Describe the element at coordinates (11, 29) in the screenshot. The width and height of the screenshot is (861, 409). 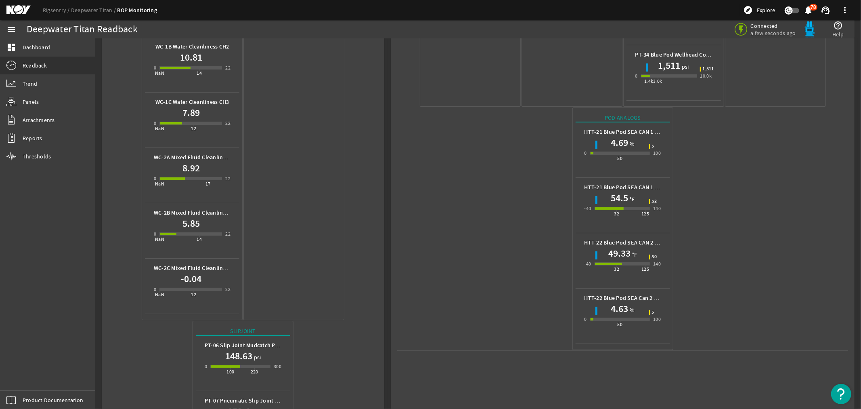
I see `mat-icon: menu` at that location.